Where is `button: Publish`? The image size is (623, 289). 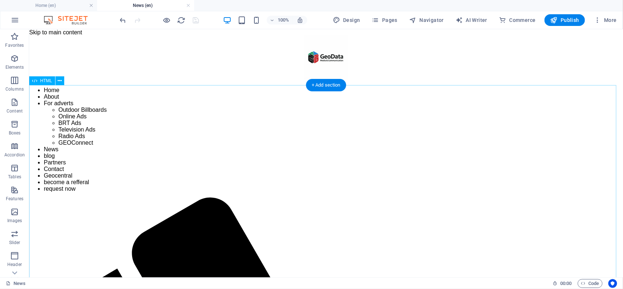
button: Publish is located at coordinates (565, 20).